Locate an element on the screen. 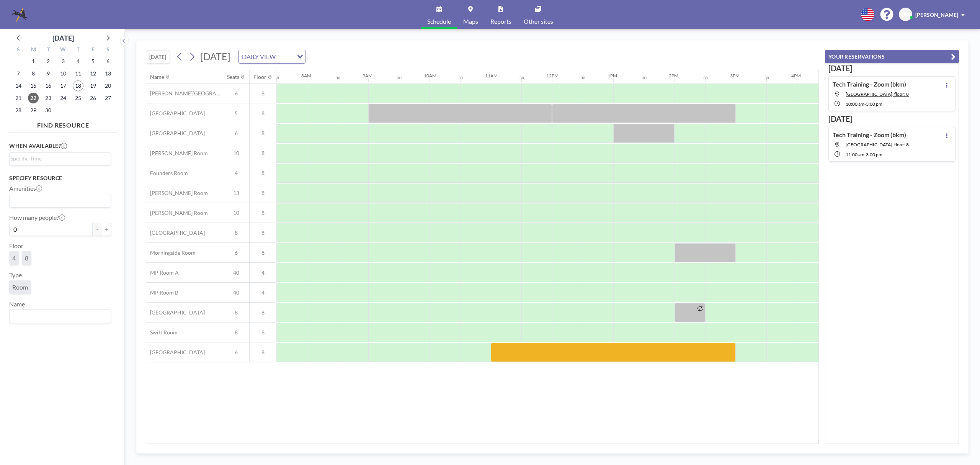 This screenshot has width=980, height=465. span: Saturday, September 6, 2025 is located at coordinates (108, 61).